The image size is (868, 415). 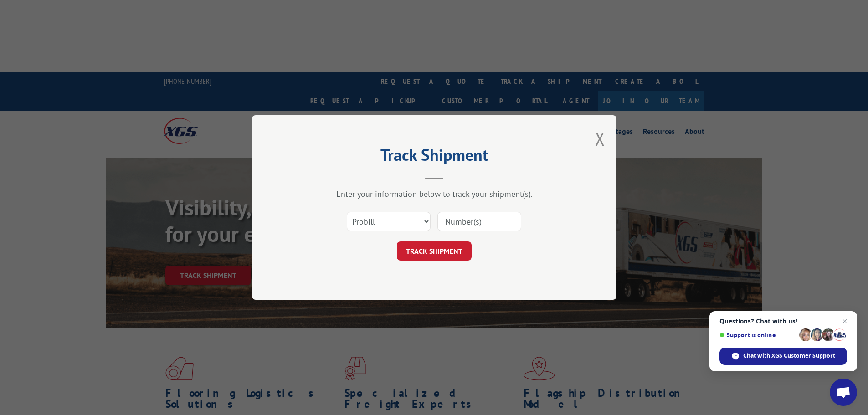 I want to click on div: Enter your information below to track your shipment(s)., so click(x=434, y=194).